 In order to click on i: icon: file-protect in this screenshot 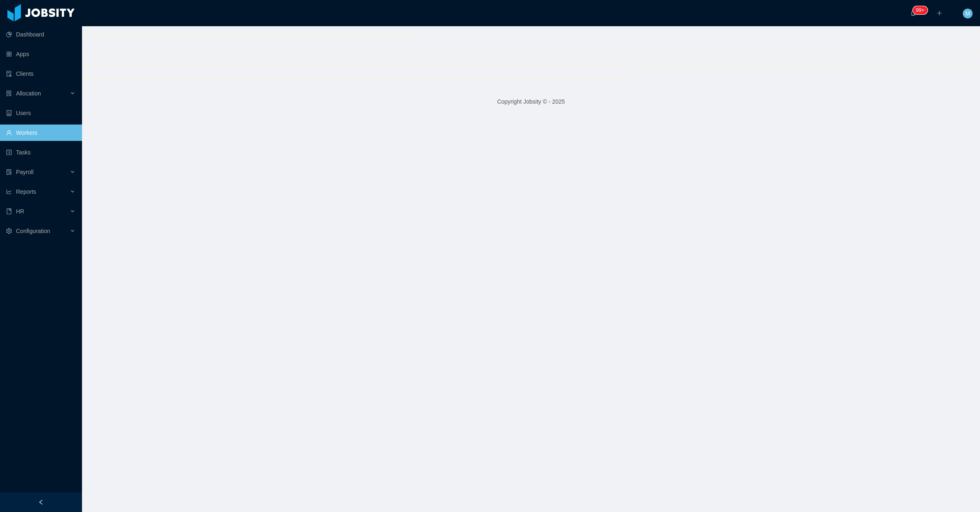, I will do `click(9, 172)`.